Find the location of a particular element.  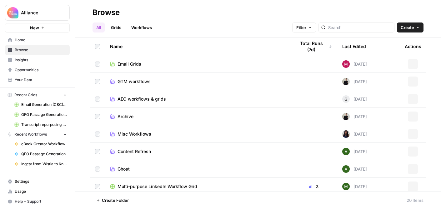

span: Content Refresh is located at coordinates (134, 152).